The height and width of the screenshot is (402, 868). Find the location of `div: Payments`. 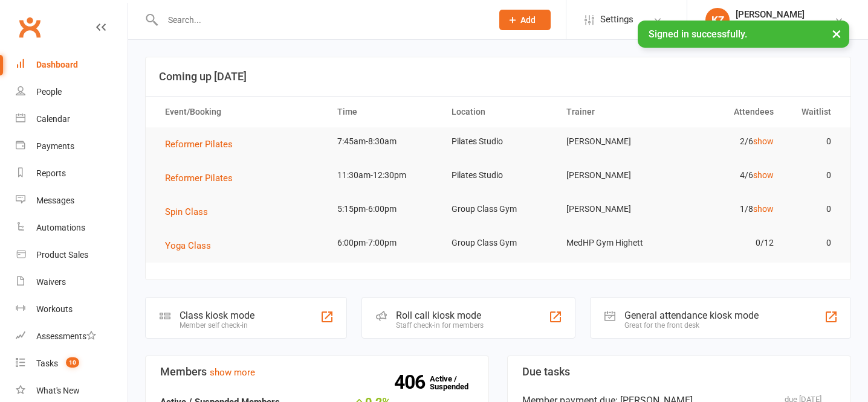

div: Payments is located at coordinates (55, 146).